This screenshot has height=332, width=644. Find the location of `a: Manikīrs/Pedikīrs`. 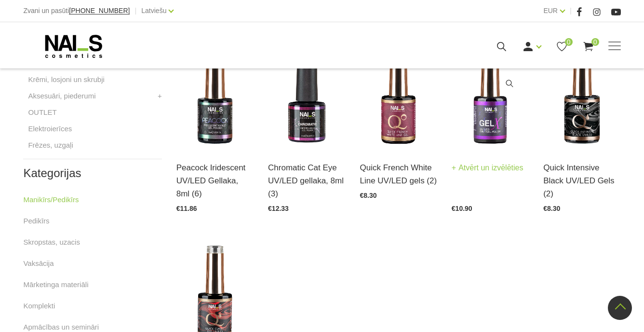

a: Manikīrs/Pedikīrs is located at coordinates (51, 200).